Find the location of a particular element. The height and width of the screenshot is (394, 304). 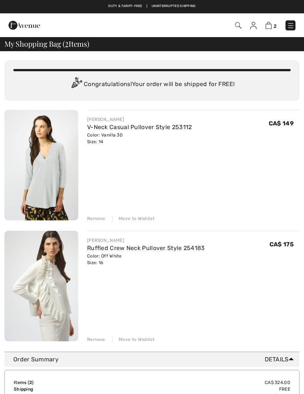

img: Shopping Bag is located at coordinates (268, 25).